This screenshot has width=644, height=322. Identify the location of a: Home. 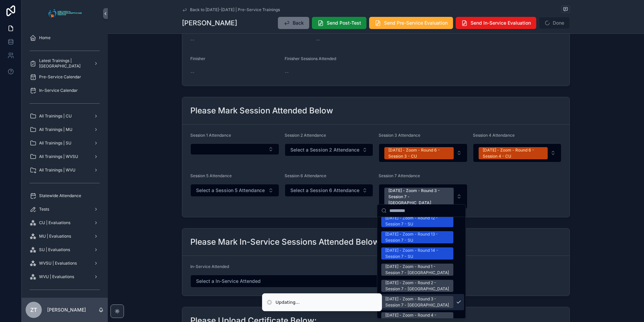
(64, 38).